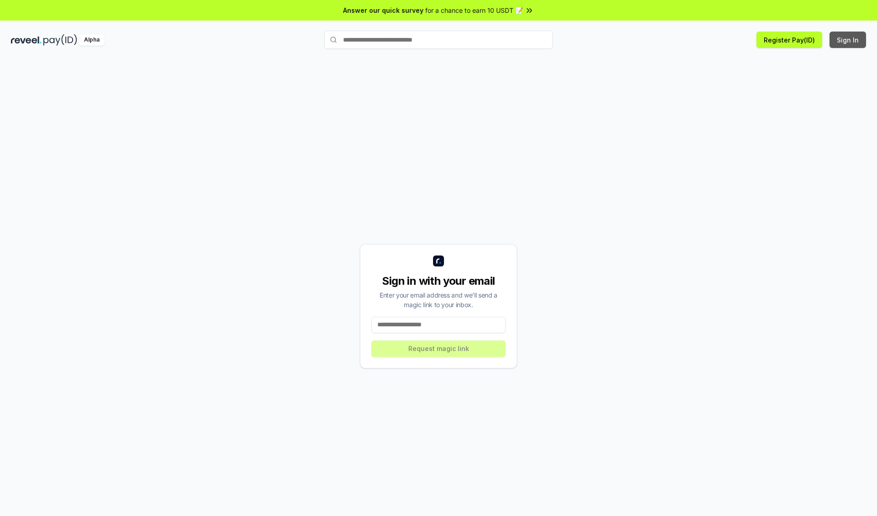 This screenshot has width=877, height=516. Describe the element at coordinates (848, 40) in the screenshot. I see `button: Sign In` at that location.